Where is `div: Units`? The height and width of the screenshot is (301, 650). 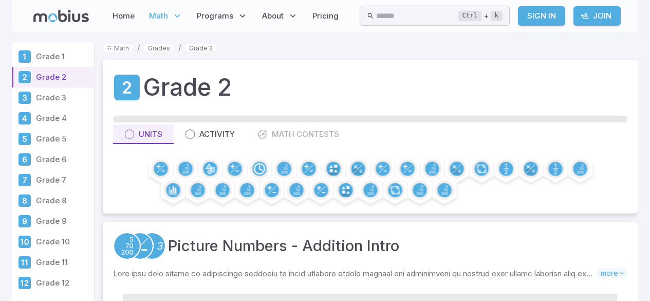
div: Units is located at coordinates (143, 134).